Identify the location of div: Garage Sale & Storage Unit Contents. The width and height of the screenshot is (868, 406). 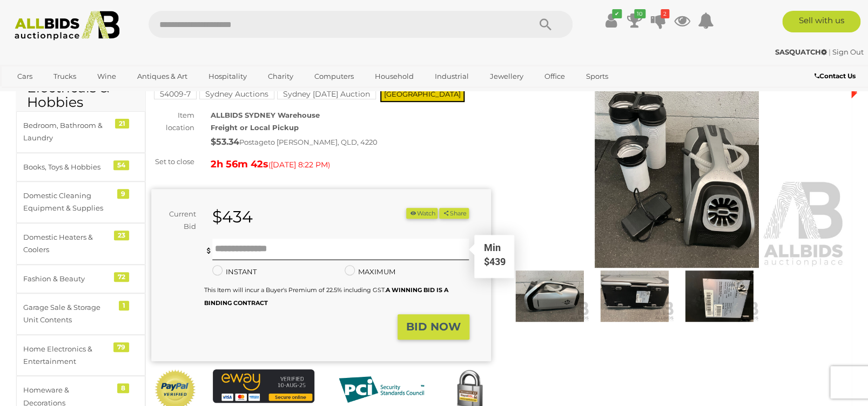
(68, 313).